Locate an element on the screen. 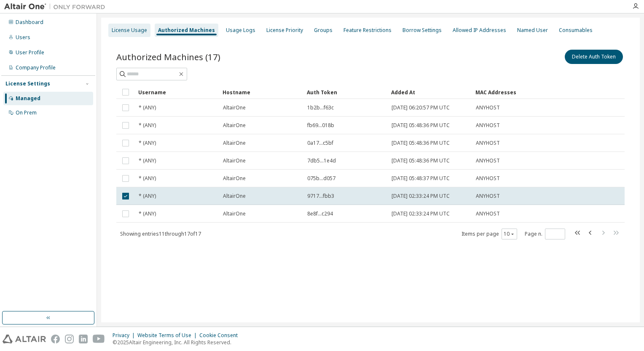 This screenshot has width=644, height=351. div: License Priority is located at coordinates (284, 30).